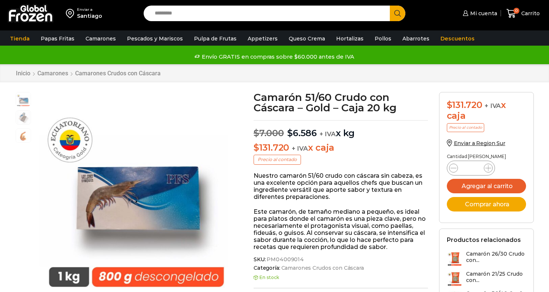 Image resolution: width=549 pixels, height=292 pixels. What do you see at coordinates (88, 73) in the screenshot?
I see `nav: Breadcrumb` at bounding box center [88, 73].